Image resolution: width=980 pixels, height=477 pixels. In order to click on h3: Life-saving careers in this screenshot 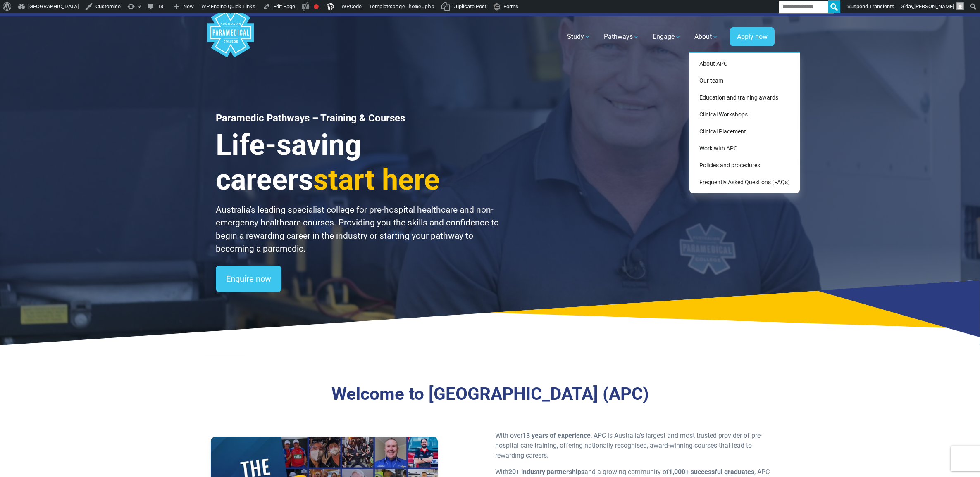, I will do `click(358, 162)`.